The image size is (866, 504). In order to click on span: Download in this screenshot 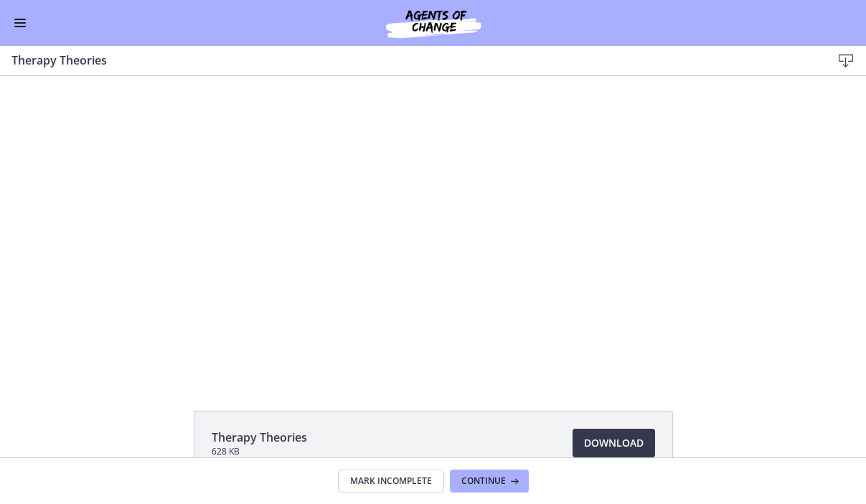, I will do `click(614, 444)`.